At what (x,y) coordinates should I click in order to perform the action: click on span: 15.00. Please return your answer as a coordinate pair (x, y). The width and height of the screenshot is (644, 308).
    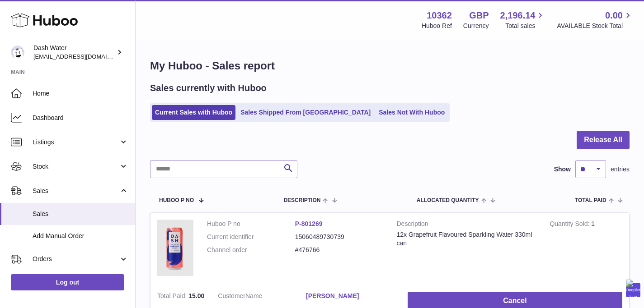
    Looking at the image, I should click on (196, 296).